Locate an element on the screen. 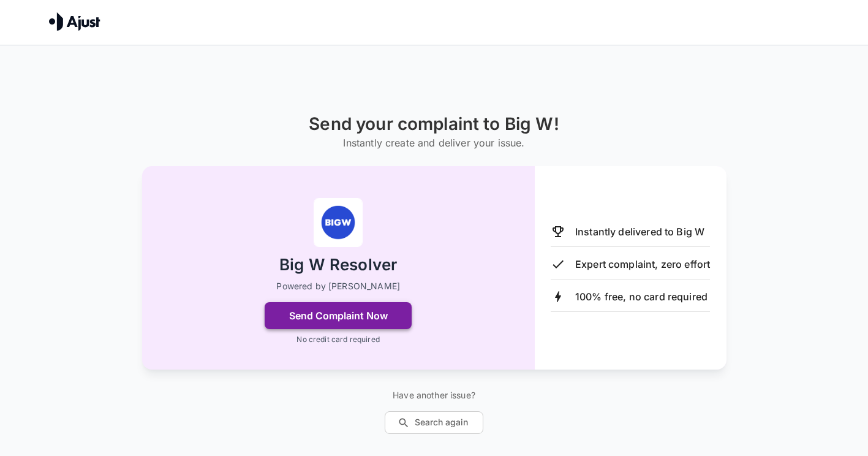  img: Ajust is located at coordinates (75, 21).